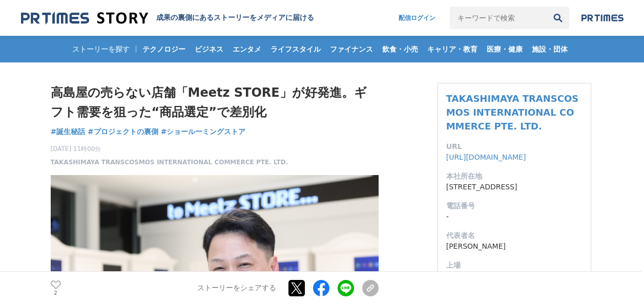  I want to click on a: 飲食・小売, so click(400, 49).